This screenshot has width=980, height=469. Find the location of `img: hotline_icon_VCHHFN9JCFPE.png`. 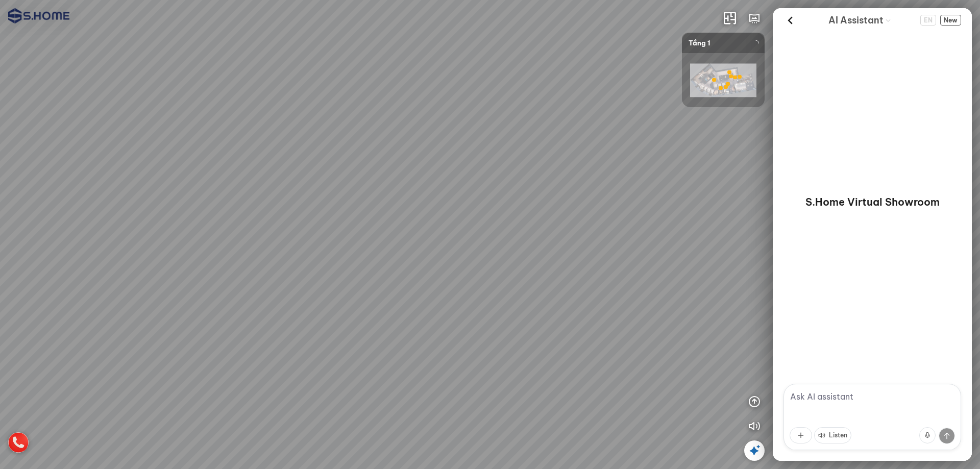

img: hotline_icon_VCHHFN9JCFPE.png is located at coordinates (18, 442).